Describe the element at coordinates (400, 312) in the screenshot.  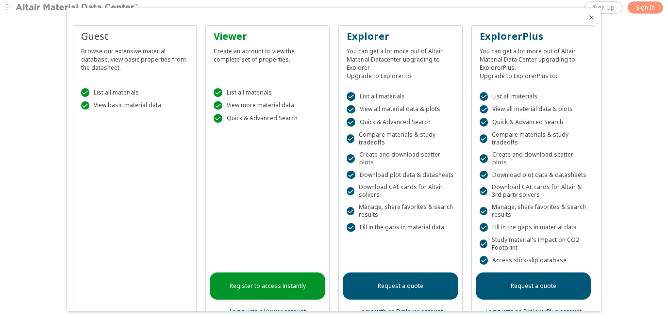
I see `a: Login with an Explorer account` at that location.